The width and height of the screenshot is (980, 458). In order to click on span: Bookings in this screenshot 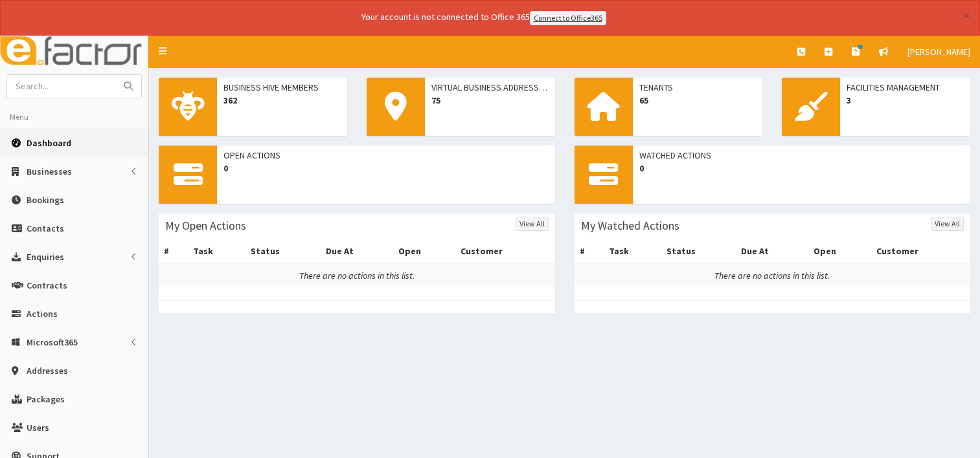, I will do `click(45, 200)`.